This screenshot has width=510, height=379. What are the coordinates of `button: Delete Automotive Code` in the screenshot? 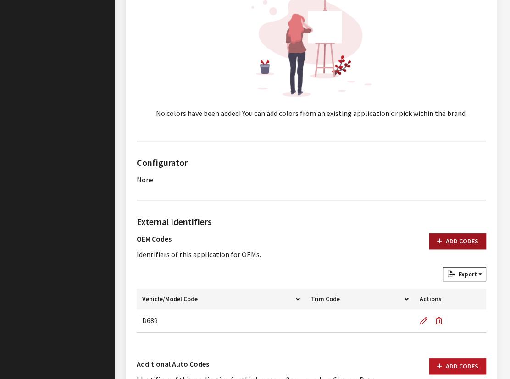 It's located at (440, 321).